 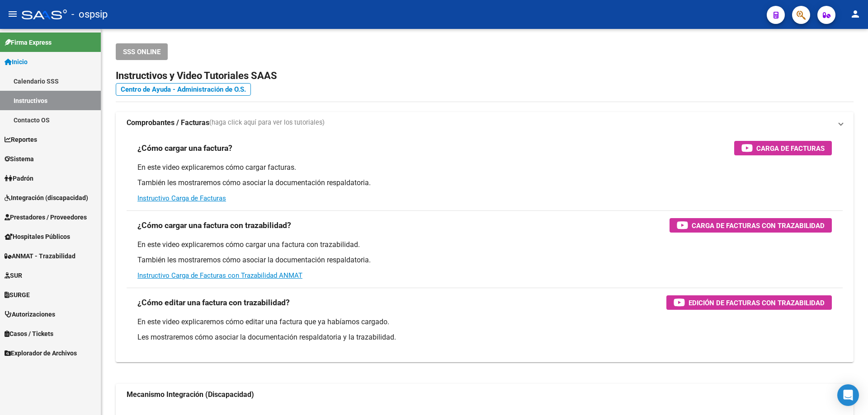 What do you see at coordinates (855, 14) in the screenshot?
I see `mat-icon: person` at bounding box center [855, 14].